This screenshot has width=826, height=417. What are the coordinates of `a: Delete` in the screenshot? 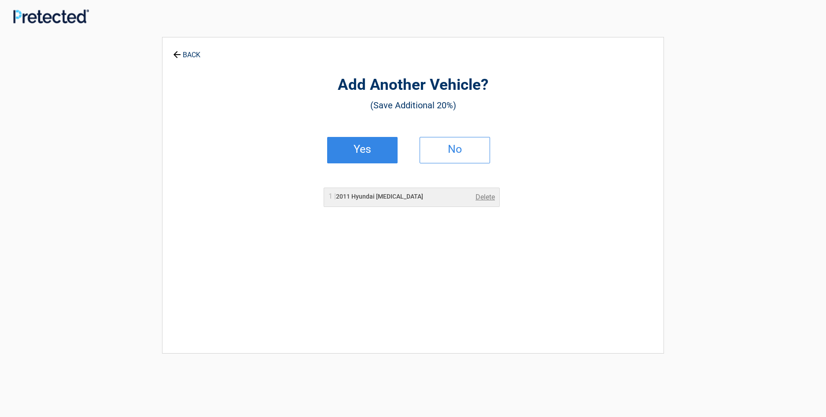 It's located at (485, 197).